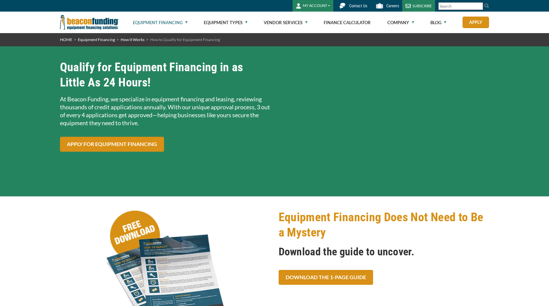  Describe the element at coordinates (384, 252) in the screenshot. I see `h3: Download the guide to uncover.` at that location.